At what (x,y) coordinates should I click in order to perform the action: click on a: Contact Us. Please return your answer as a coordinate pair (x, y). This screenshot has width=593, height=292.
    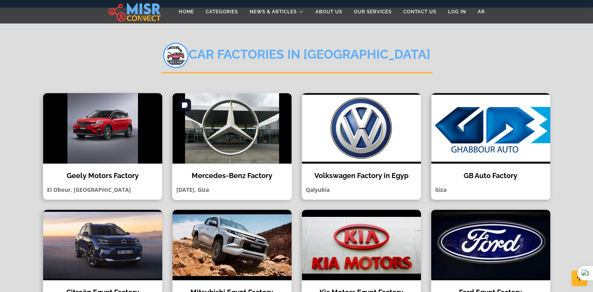
    Looking at the image, I should click on (420, 12).